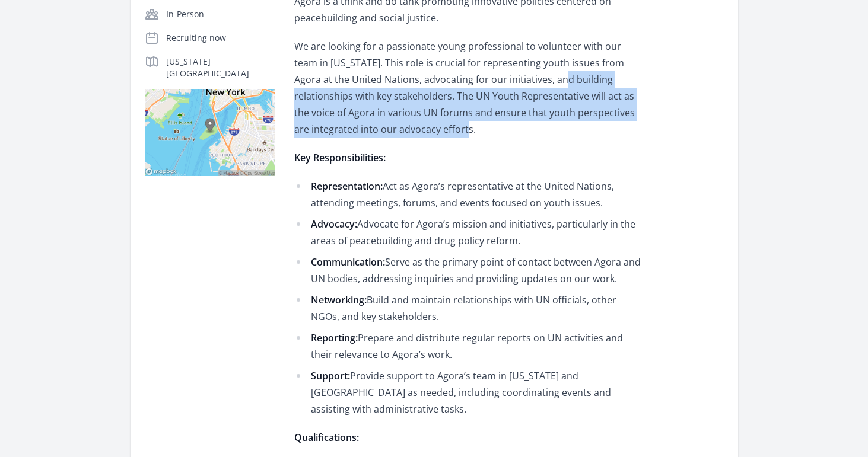  I want to click on strong: Key Responsibilities:, so click(340, 158).